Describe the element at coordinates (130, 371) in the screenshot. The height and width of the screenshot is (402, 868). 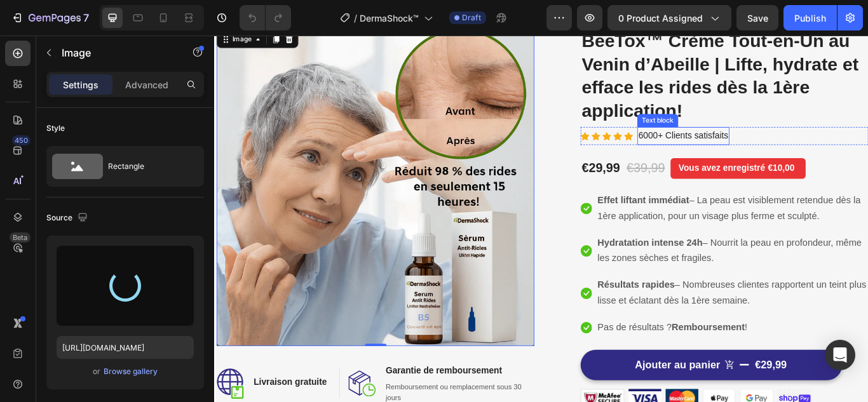
I see `div: Browse gallery` at that location.